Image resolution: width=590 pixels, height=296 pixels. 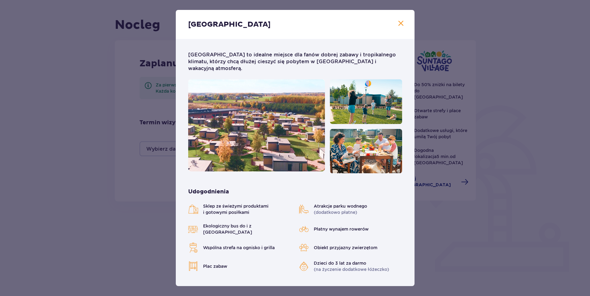 What do you see at coordinates (341, 229) in the screenshot?
I see `span: Płatny wynajem rowerów` at bounding box center [341, 229].